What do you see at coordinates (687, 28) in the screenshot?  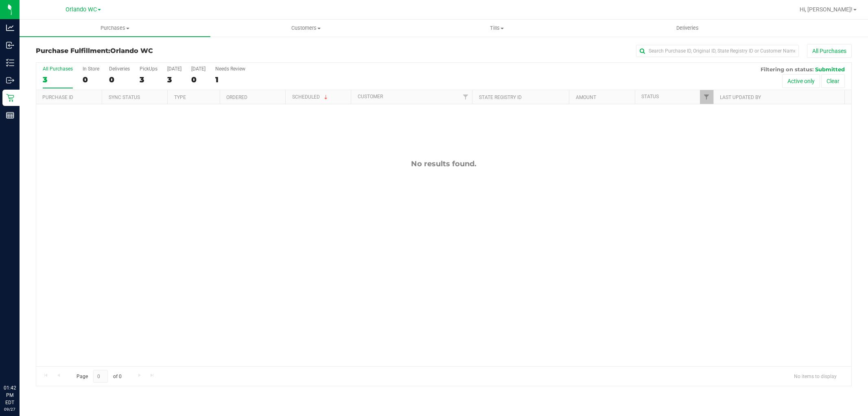 I see `a: Deliveries` at bounding box center [687, 28].